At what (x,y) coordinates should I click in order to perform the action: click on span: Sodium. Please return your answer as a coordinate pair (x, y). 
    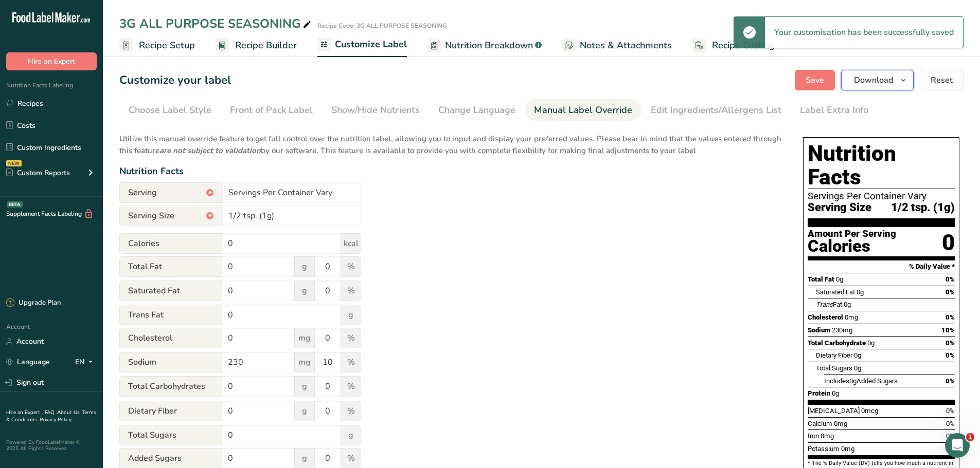
    Looking at the image, I should click on (171, 362).